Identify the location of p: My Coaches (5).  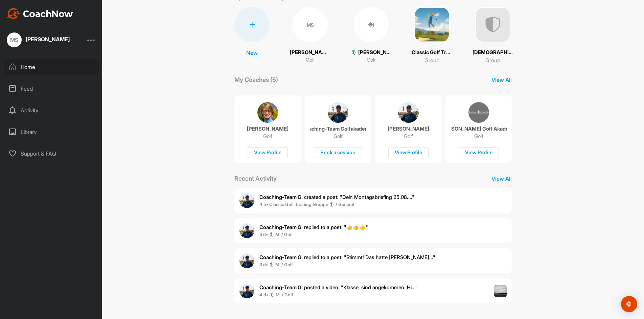
(256, 79).